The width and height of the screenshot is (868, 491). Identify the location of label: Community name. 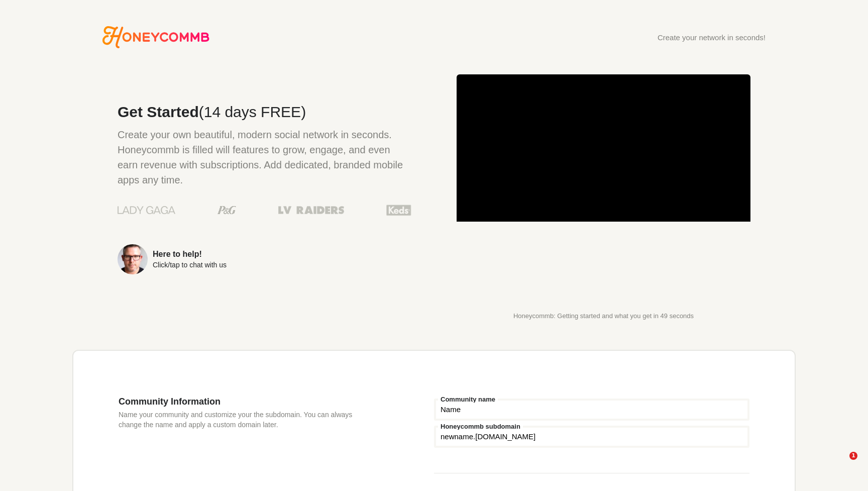
(468, 399).